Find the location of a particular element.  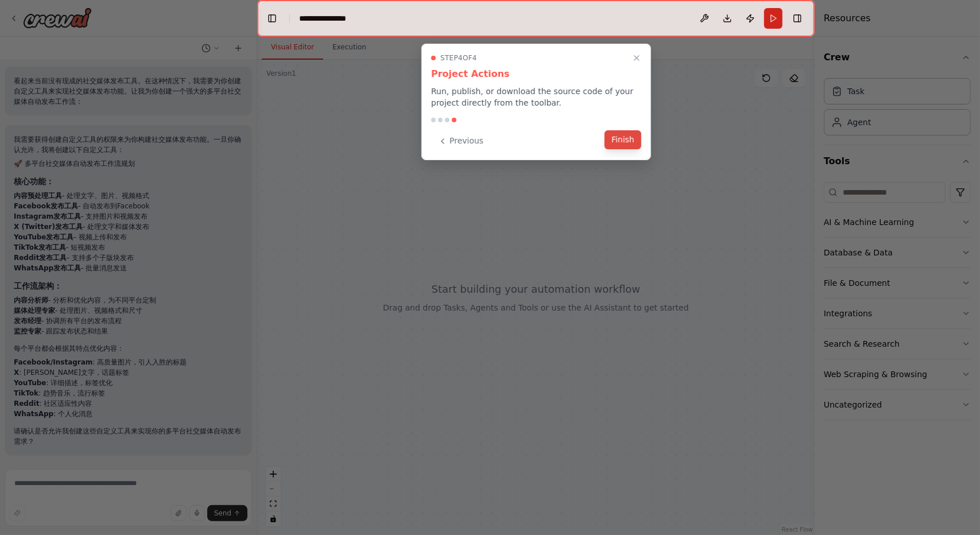

span: Step 4 of 4 is located at coordinates (458, 58).